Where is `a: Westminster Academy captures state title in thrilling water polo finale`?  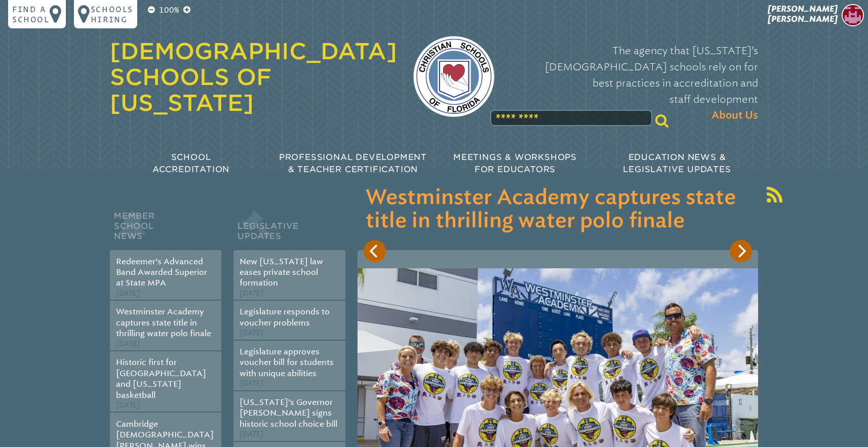
a: Westminster Academy captures state title in thrilling water polo finale is located at coordinates (164, 323).